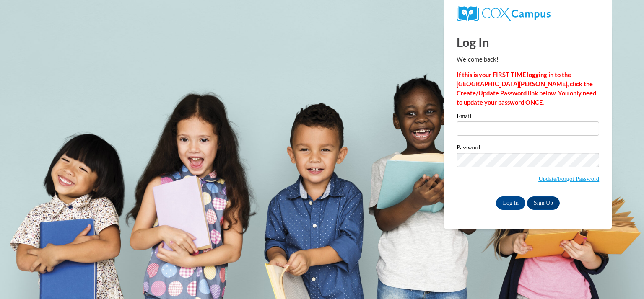  Describe the element at coordinates (543, 203) in the screenshot. I see `a: Sign Up` at that location.